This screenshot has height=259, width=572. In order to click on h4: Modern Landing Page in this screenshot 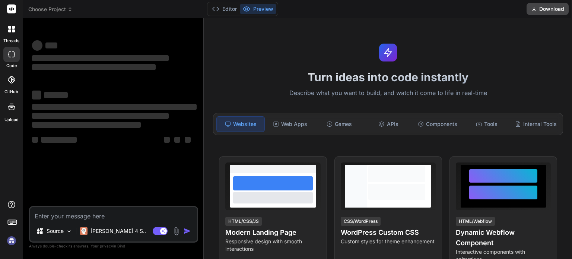, I will do `click(272, 232)`.